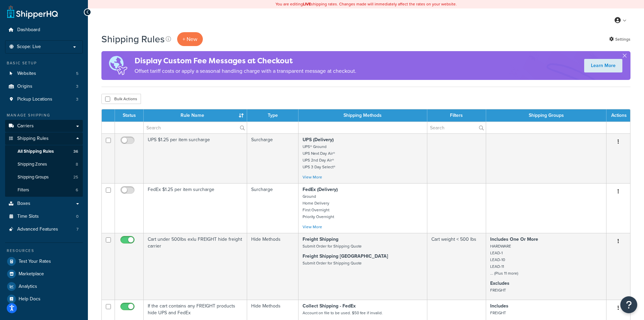  Describe the element at coordinates (195, 115) in the screenshot. I see `th: Rule Name : activate to sort column ascending` at that location.